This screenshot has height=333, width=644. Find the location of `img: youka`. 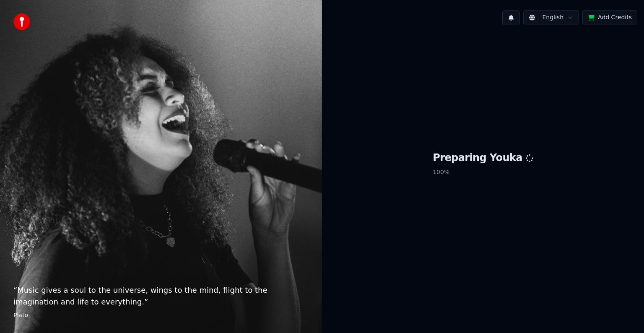

img: youka is located at coordinates (22, 22).